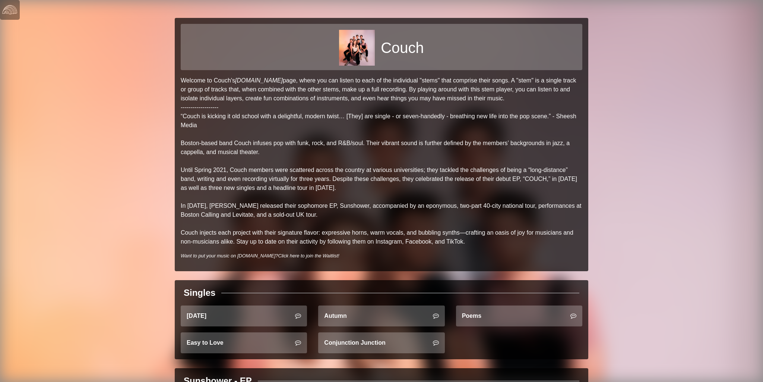 This screenshot has width=763, height=382. I want to click on img: 0b9ba5677a9dcdb81f0e6bf23345a38f5e1a363bb4420db7fe2df4c5b995abe8.jpg, so click(357, 48).